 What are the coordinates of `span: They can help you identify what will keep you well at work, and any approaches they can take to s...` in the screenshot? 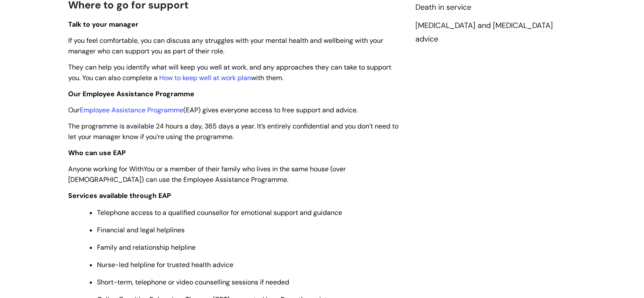 It's located at (229, 73).